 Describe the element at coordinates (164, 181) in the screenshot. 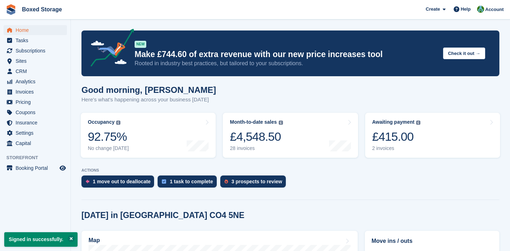

I see `img: task-75834270c22a3079a89374b754ae025e5fb1db73e45f91037f5363f120a921f8.svg` at that location.